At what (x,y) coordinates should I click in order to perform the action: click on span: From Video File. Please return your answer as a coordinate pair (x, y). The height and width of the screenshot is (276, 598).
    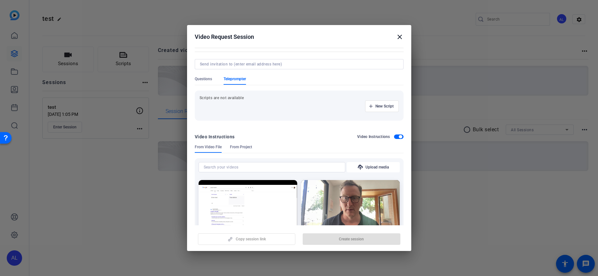
    Looking at the image, I should click on (208, 147).